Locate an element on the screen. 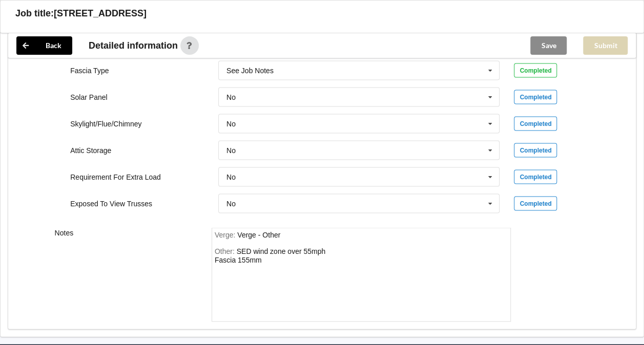 The width and height of the screenshot is (644, 345). div: See Job Notes is located at coordinates (250, 70).